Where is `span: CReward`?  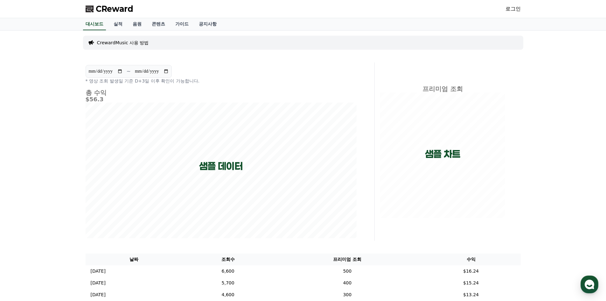 span: CReward is located at coordinates (115, 9).